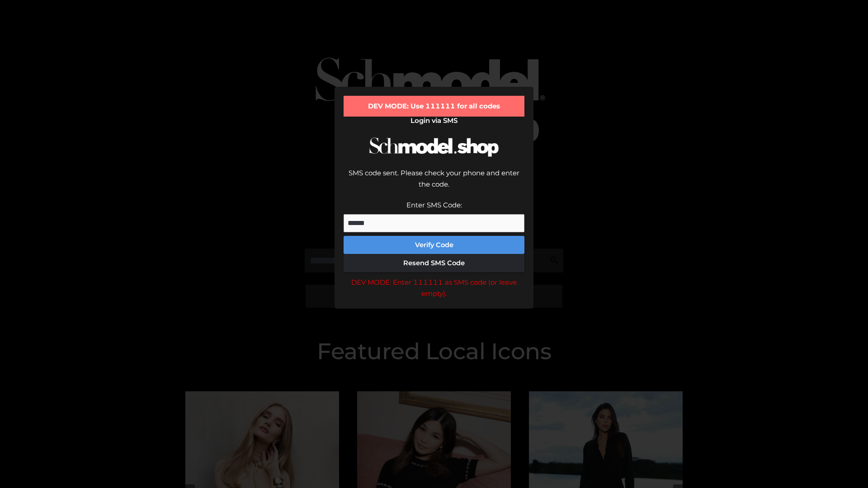 The image size is (868, 488). I want to click on button: Verify Code, so click(434, 245).